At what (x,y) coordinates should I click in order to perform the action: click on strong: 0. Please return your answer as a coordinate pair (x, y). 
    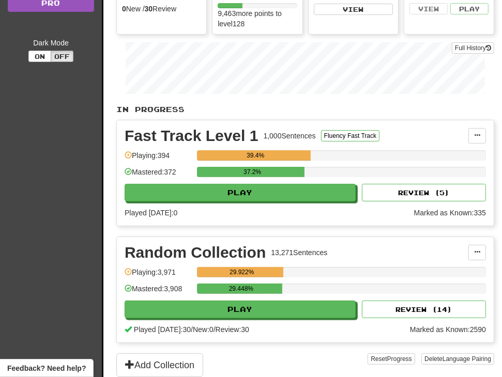
    Looking at the image, I should click on (124, 9).